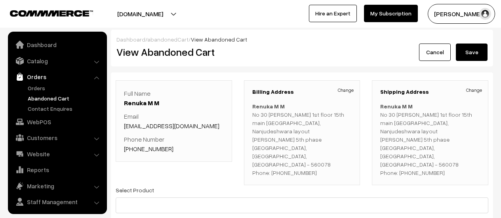 This screenshot has width=501, height=218. I want to click on a: Website, so click(57, 154).